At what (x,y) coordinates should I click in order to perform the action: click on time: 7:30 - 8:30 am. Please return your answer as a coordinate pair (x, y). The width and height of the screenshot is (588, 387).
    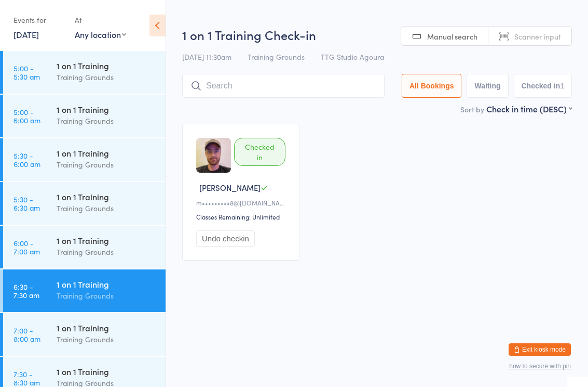
    Looking at the image, I should click on (26, 378).